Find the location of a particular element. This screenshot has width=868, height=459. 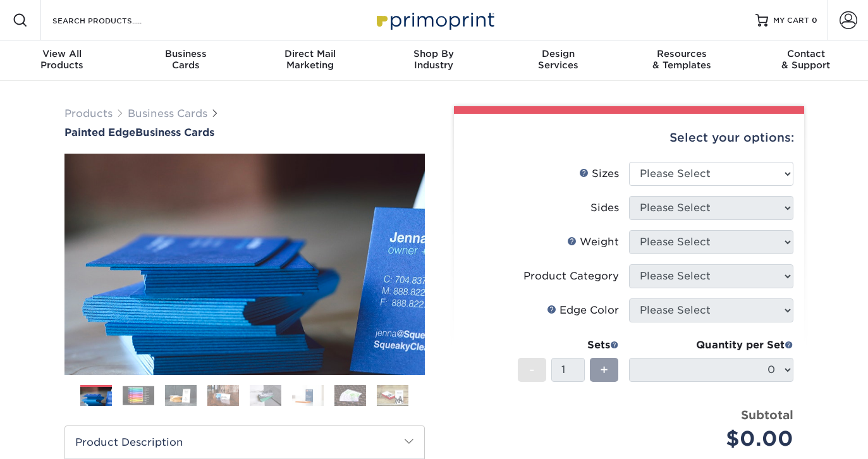

a: Contact& Support is located at coordinates (806, 61).